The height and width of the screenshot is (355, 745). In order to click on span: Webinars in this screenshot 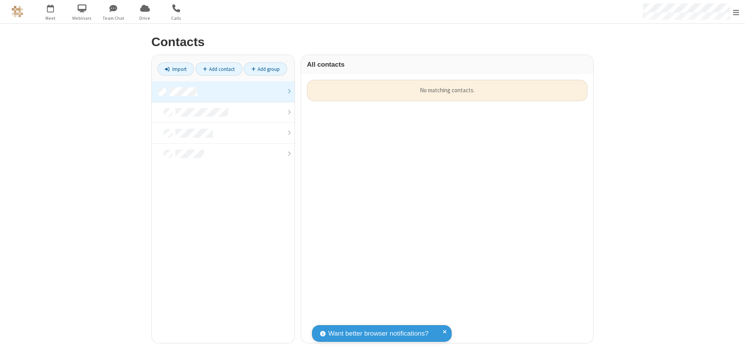, I will do `click(82, 18)`.